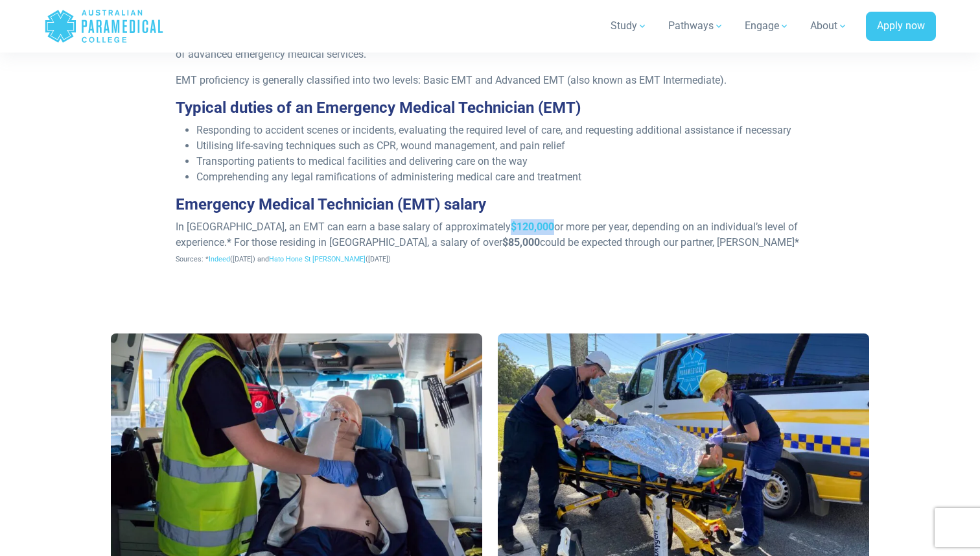 This screenshot has height=556, width=980. I want to click on a: Australian Paramedical College, so click(104, 26).